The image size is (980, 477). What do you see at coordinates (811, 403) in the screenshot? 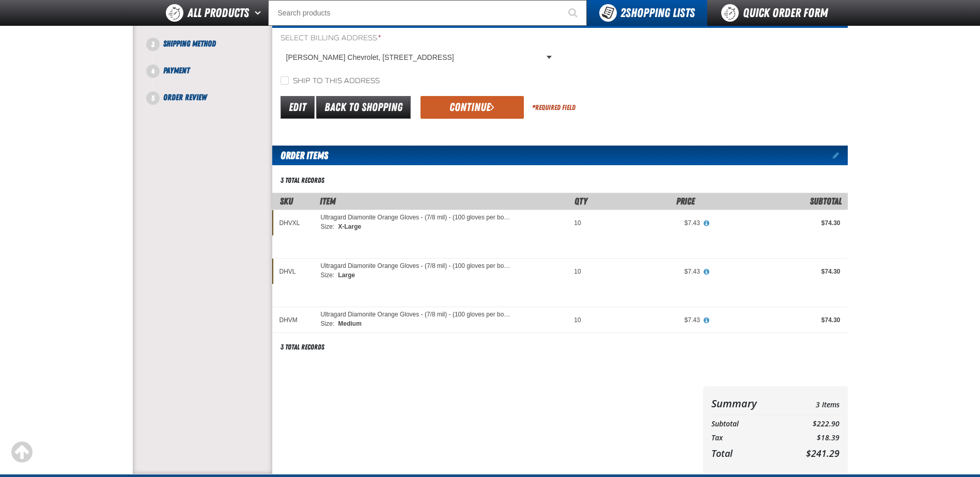
I see `td: 3 Items` at bounding box center [811, 403].